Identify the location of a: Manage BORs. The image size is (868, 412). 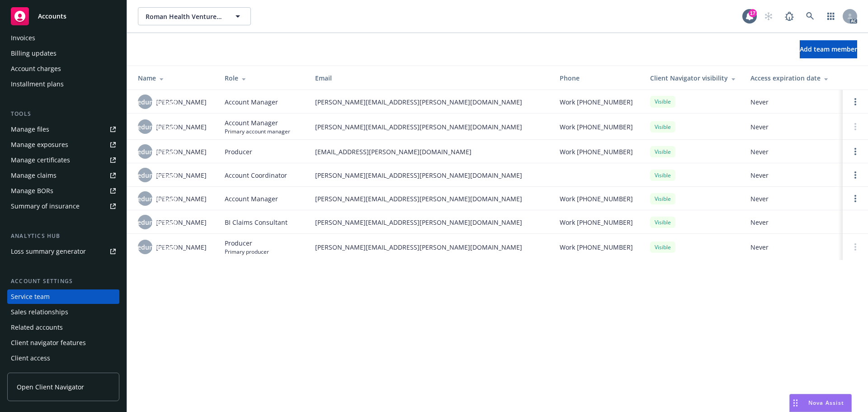
(63, 191).